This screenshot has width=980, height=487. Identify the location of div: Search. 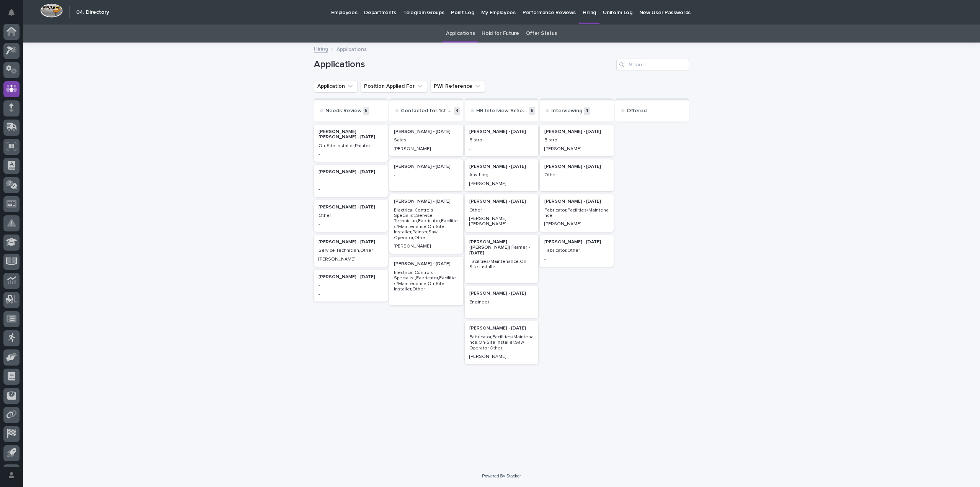
(652, 64).